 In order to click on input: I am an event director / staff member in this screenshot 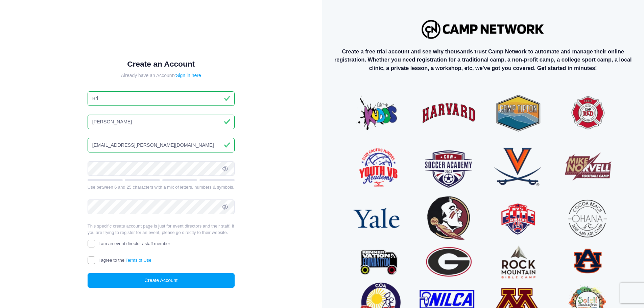, I will do `click(91, 243)`.